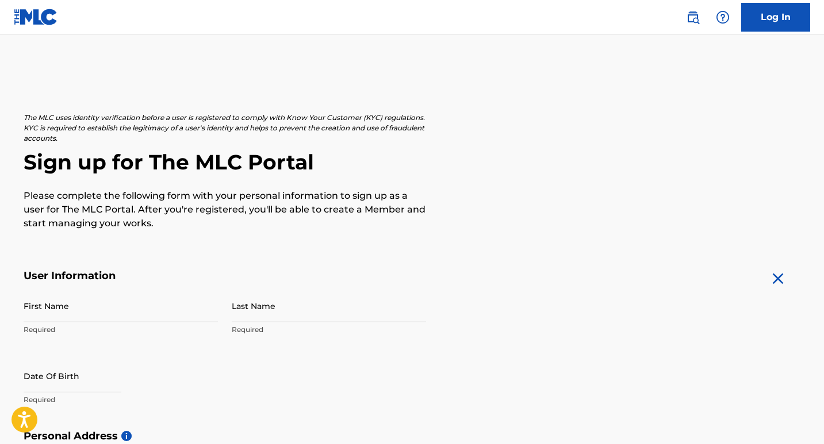 Image resolution: width=824 pixels, height=444 pixels. Describe the element at coordinates (776, 17) in the screenshot. I see `a: Log In` at that location.